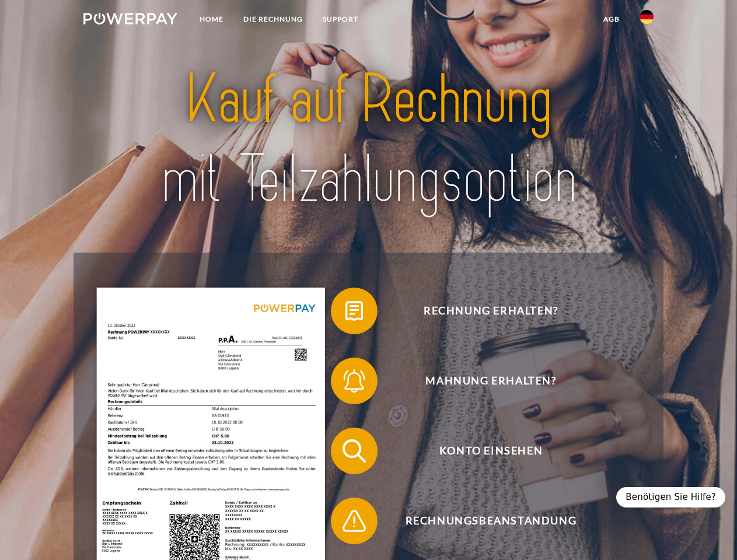 Image resolution: width=737 pixels, height=560 pixels. I want to click on button: Konto einsehen, so click(483, 451).